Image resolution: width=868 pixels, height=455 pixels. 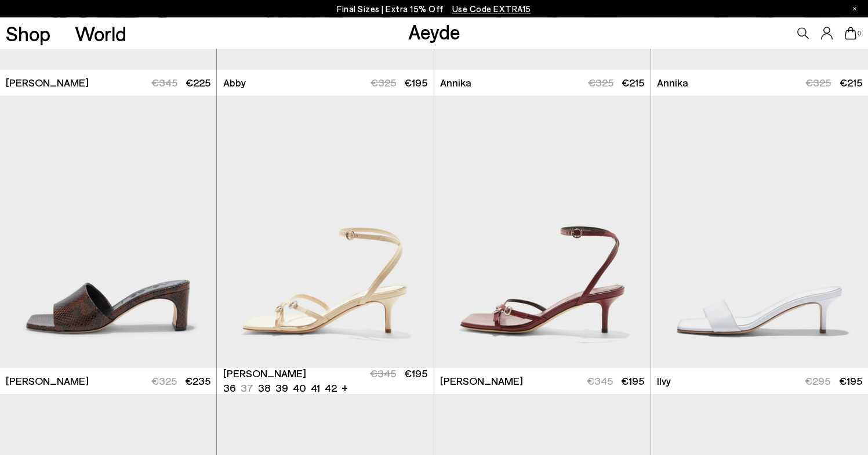 What do you see at coordinates (860, 33) in the screenshot?
I see `span: 0` at bounding box center [860, 33].